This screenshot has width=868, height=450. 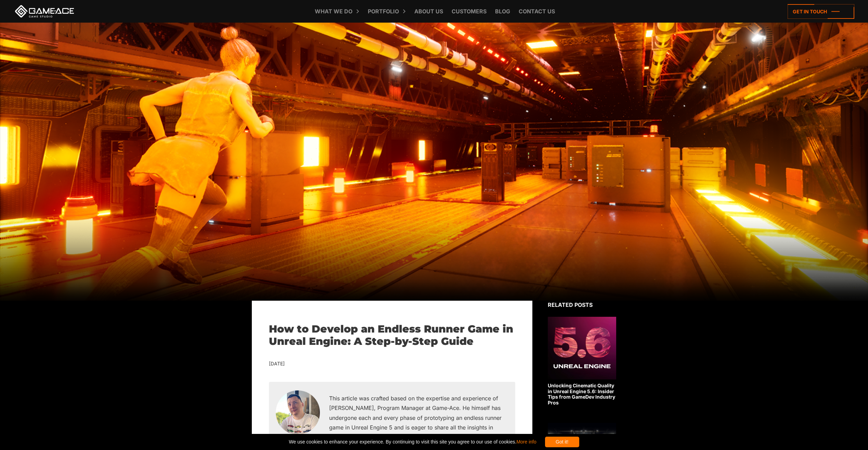 What do you see at coordinates (526, 442) in the screenshot?
I see `a: More info` at bounding box center [526, 442].